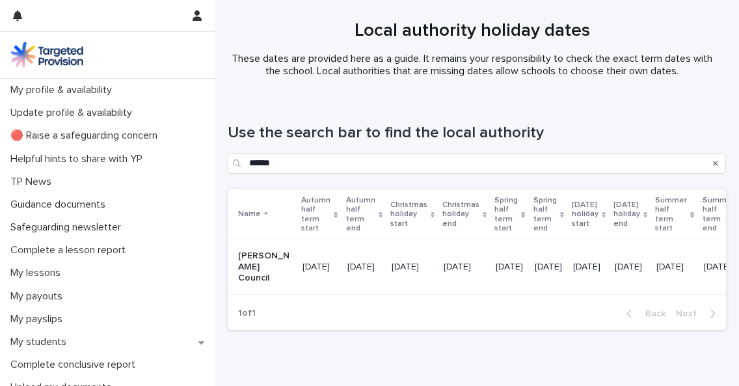  Describe the element at coordinates (75, 364) in the screenshot. I see `p: Complete conclusive report` at that location.